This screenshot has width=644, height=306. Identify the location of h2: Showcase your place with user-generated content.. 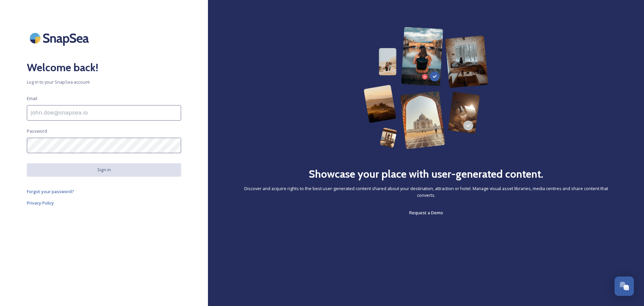
(426, 174).